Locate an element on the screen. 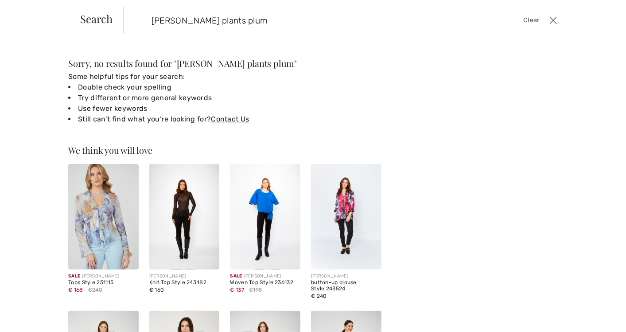  div: Sorry, no results found for " " is located at coordinates (225, 63).